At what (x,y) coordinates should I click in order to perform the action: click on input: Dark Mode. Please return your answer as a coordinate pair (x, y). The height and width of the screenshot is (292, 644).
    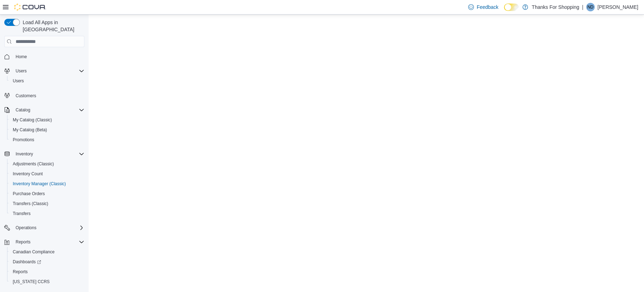
    Looking at the image, I should click on (511, 7).